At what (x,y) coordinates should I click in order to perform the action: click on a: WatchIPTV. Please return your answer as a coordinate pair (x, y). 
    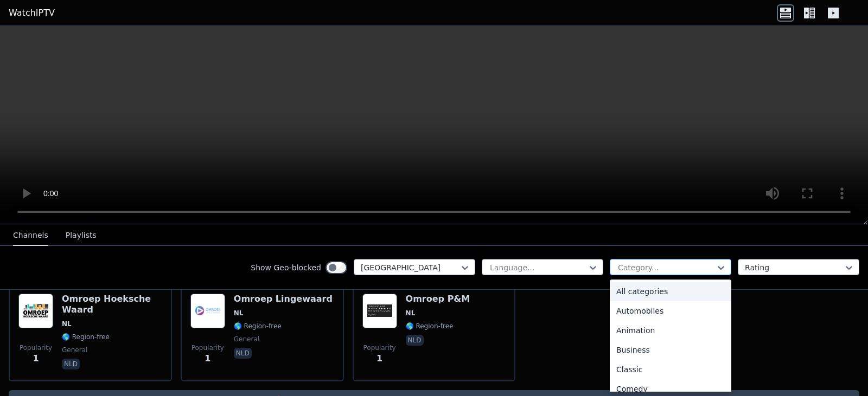
    Looking at the image, I should click on (32, 13).